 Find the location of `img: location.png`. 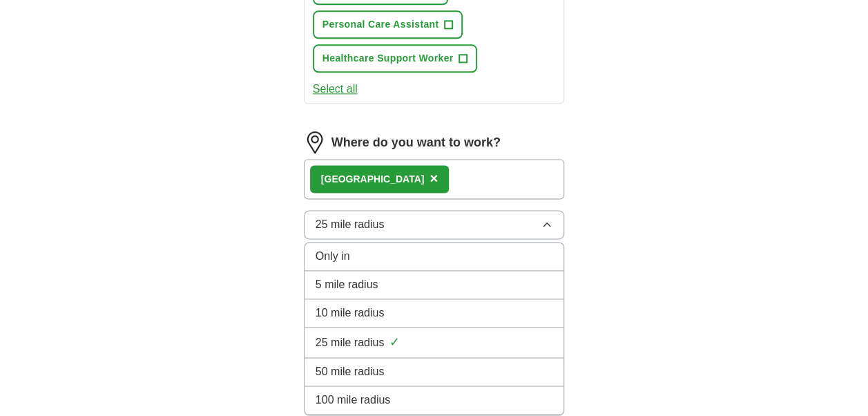

img: location.png is located at coordinates (315, 142).